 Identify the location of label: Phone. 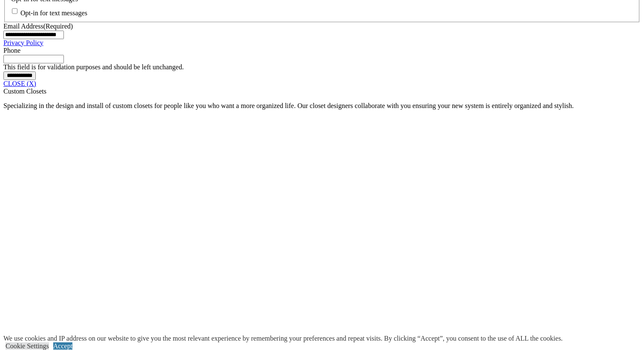
(12, 50).